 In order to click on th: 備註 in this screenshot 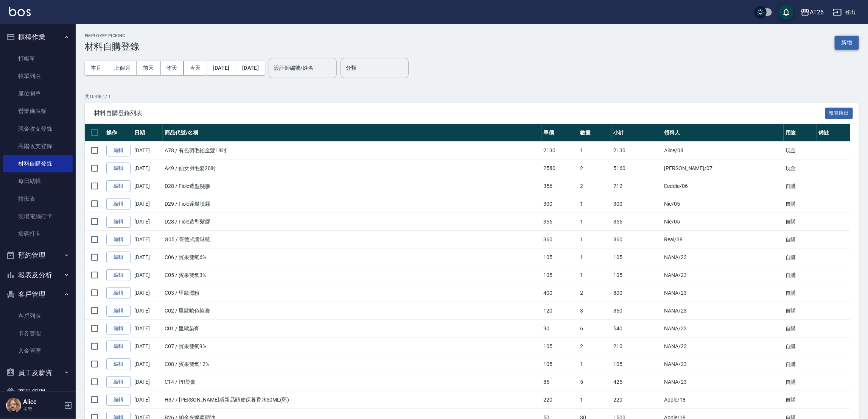, I will do `click(834, 132)`.